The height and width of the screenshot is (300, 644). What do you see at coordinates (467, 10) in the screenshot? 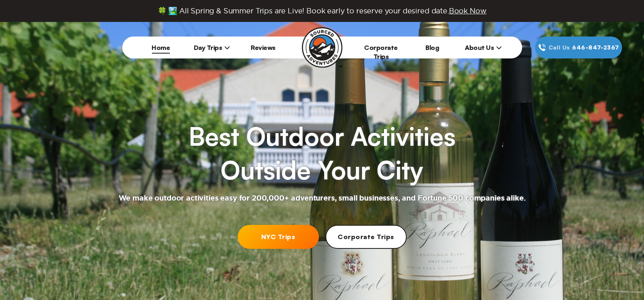
I see `span: Book Now` at bounding box center [467, 10].